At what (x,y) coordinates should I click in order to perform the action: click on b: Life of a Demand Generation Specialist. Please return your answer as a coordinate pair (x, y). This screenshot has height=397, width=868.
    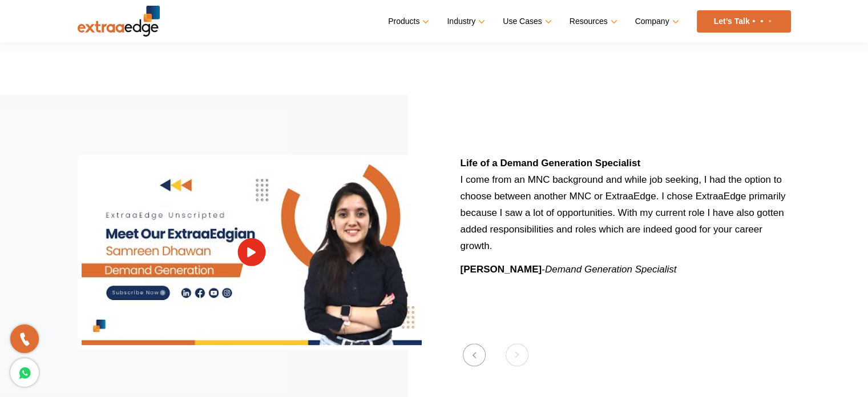
    Looking at the image, I should click on (551, 163).